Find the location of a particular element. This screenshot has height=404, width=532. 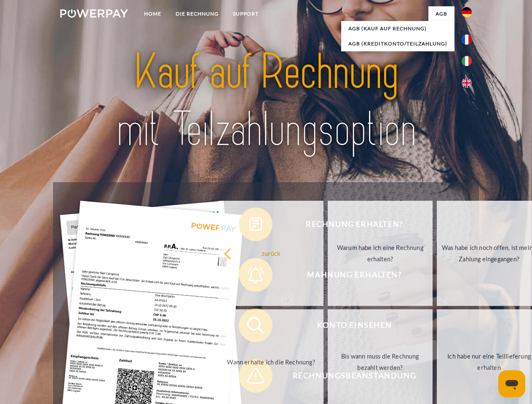

a: SUPPORT is located at coordinates (245, 14).